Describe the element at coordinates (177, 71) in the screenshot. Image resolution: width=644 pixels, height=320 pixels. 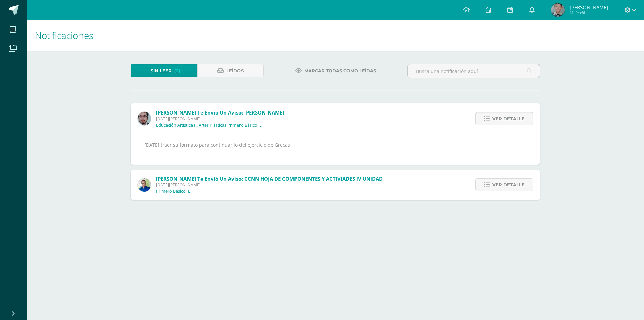
I see `span: (2)` at that location.